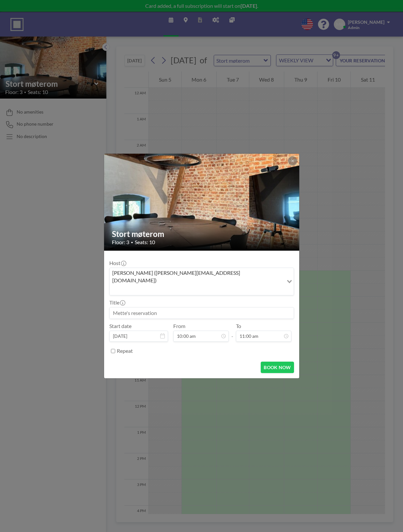 The height and width of the screenshot is (532, 403). Describe the element at coordinates (117, 302) in the screenshot. I see `label: Title` at that location.